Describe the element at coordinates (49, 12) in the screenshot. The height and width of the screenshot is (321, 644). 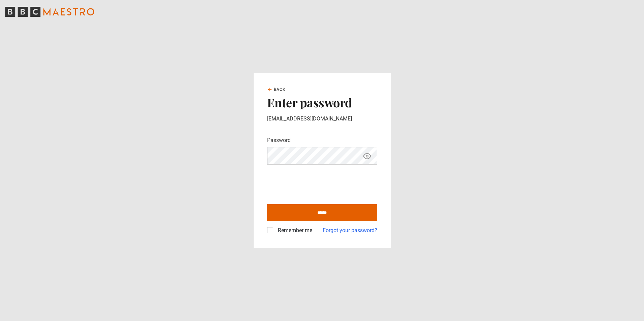
I see `a: BBC Maestro` at that location.